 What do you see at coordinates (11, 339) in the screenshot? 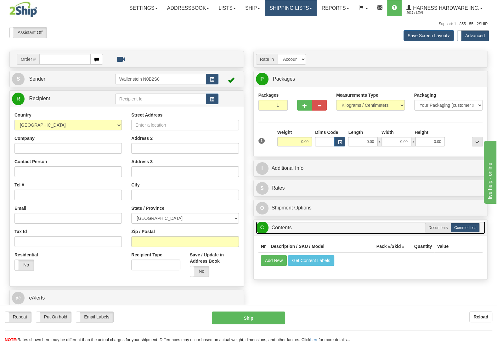
I see `span: NOTE:` at bounding box center [11, 339].